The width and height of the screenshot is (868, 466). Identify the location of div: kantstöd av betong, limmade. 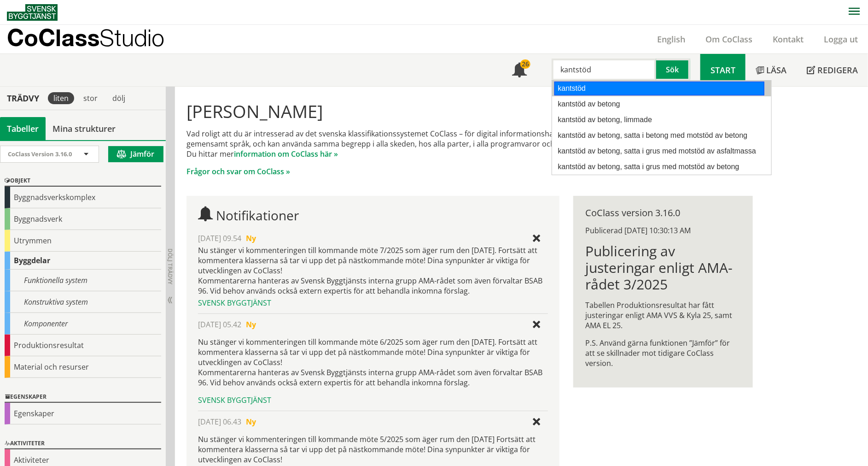
(659, 120).